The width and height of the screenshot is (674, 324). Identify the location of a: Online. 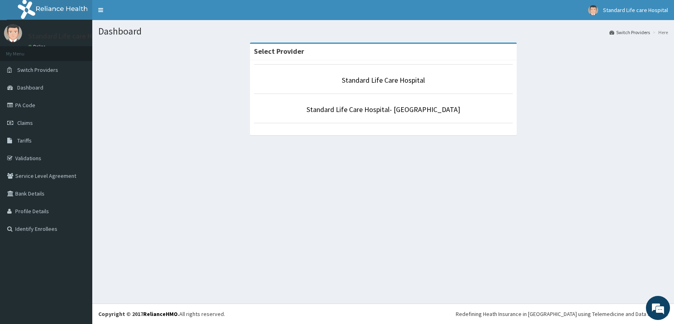
(38, 47).